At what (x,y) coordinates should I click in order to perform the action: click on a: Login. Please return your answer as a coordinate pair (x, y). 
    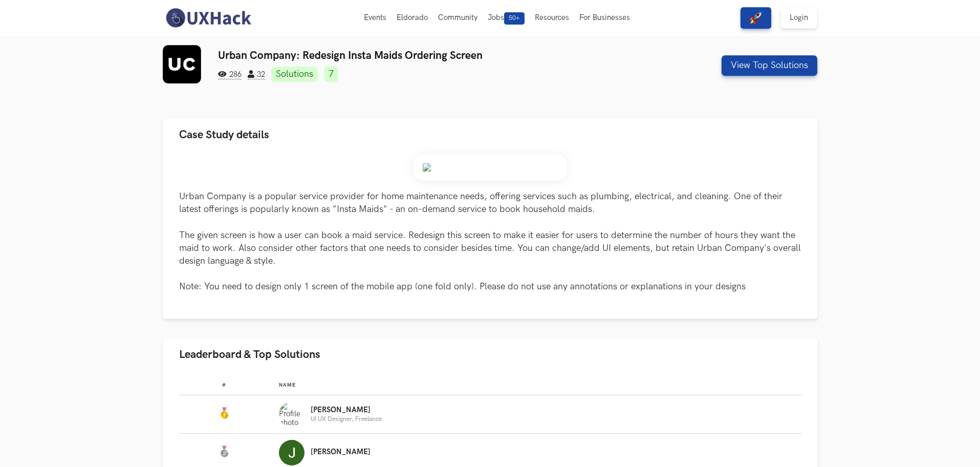
    Looking at the image, I should click on (798, 18).